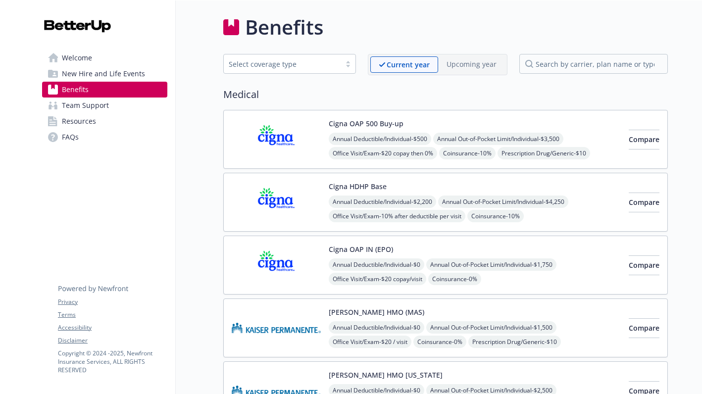 The image size is (702, 394). What do you see at coordinates (284, 27) in the screenshot?
I see `h1: Benefits` at bounding box center [284, 27].